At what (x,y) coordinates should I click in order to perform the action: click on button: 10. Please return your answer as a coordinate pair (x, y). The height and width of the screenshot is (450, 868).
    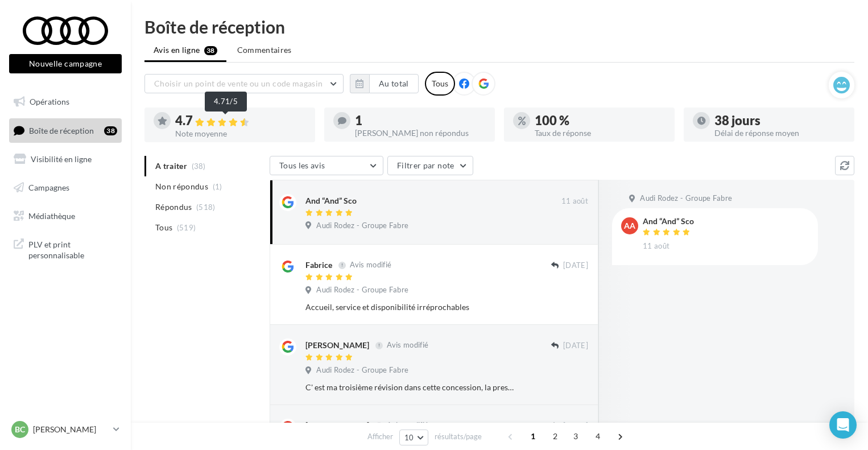
    Looking at the image, I should click on (414, 438).